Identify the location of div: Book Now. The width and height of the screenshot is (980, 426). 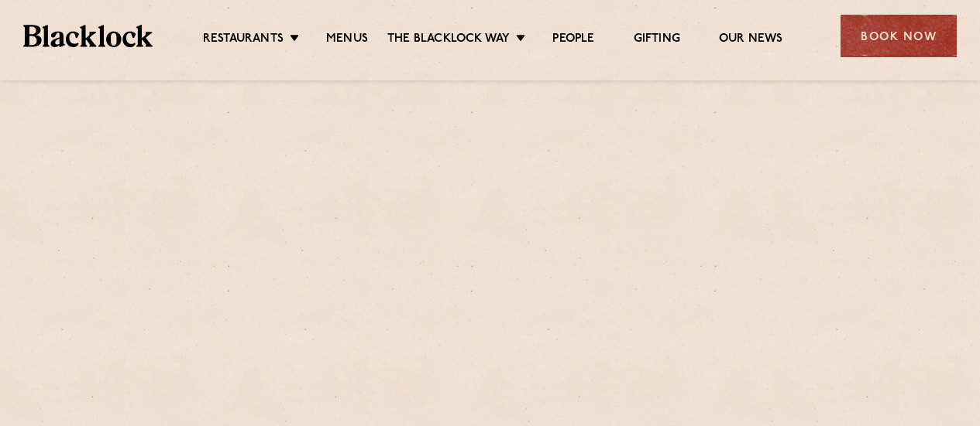
(898, 36).